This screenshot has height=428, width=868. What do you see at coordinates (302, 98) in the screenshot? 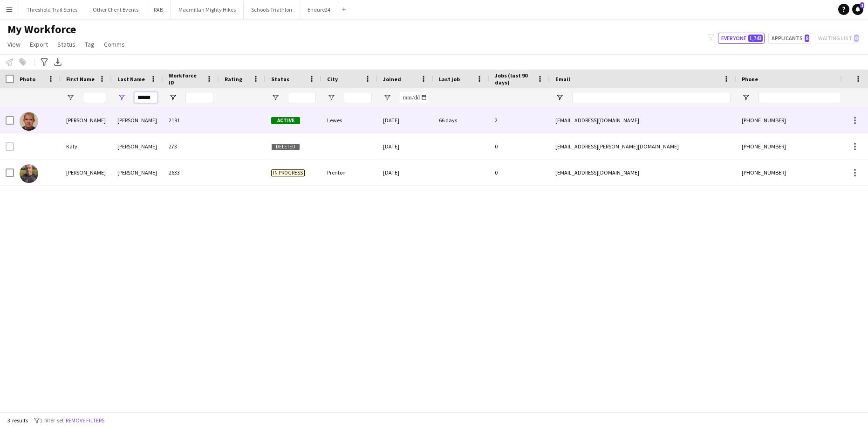
I see `input: Status Filter Input` at bounding box center [302, 98].